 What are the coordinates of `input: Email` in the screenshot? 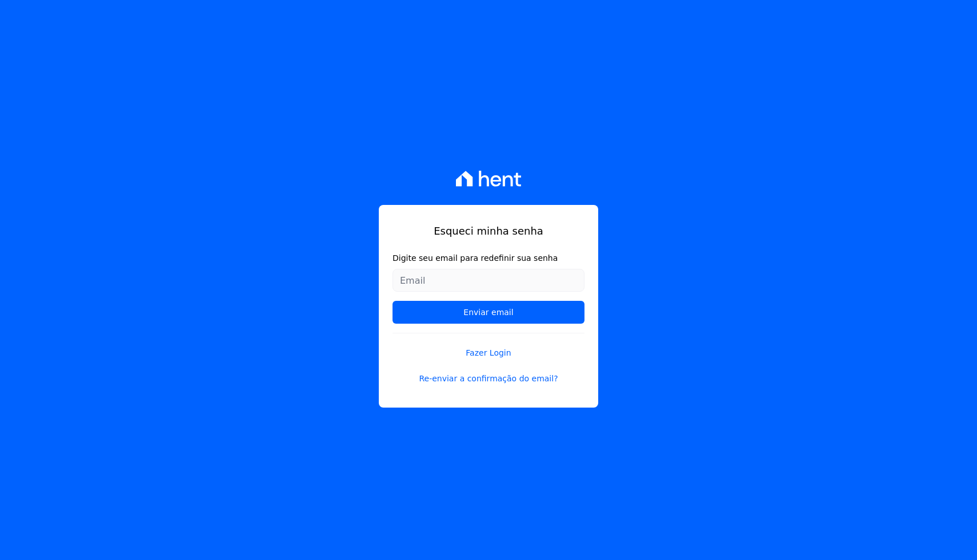 It's located at (488, 280).